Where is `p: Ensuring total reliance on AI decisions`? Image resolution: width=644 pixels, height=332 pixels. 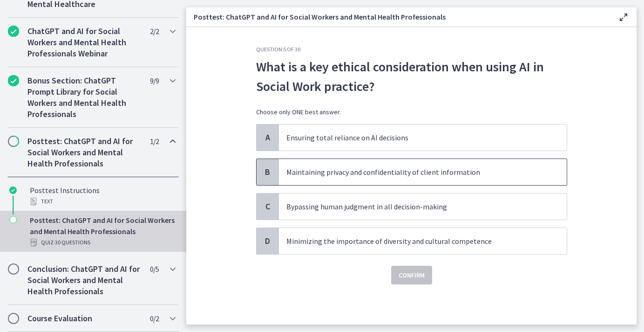
p: Ensuring total reliance on AI decisions is located at coordinates (414, 138).